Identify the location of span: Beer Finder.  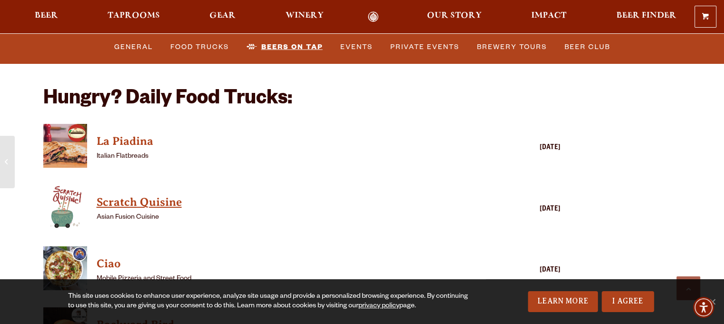
(646, 16).